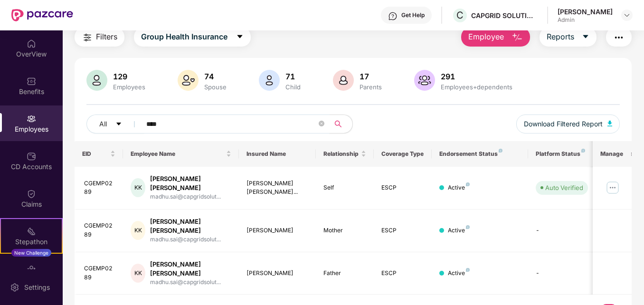 This screenshot has height=305, width=644. Describe the element at coordinates (460, 15) in the screenshot. I see `span: C` at that location.